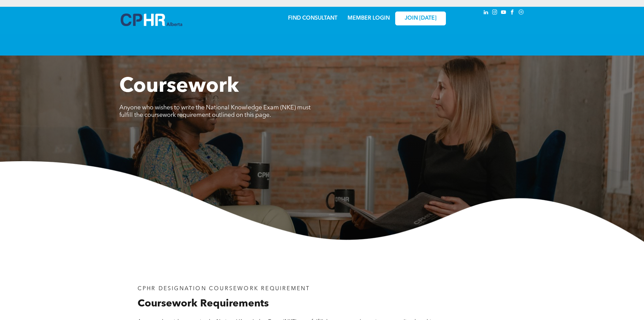 This screenshot has width=644, height=320. Describe the element at coordinates (313, 18) in the screenshot. I see `a: FIND CONSULTANT` at that location.